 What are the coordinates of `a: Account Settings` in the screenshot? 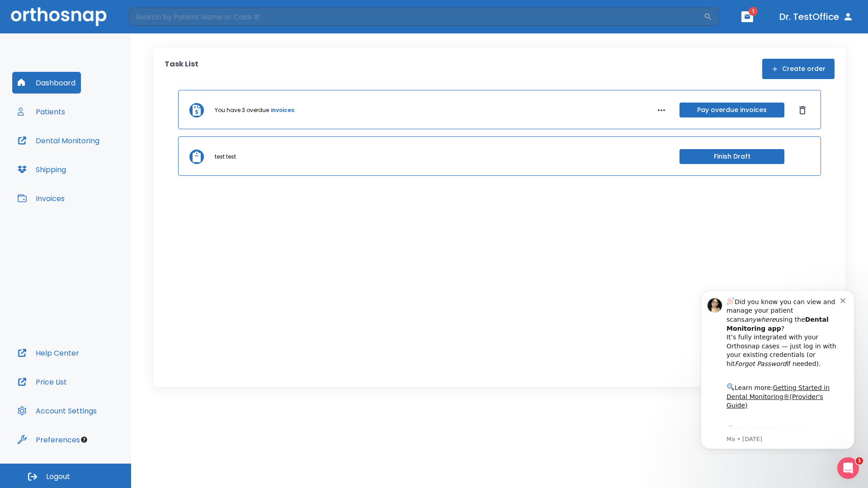 It's located at (57, 411).